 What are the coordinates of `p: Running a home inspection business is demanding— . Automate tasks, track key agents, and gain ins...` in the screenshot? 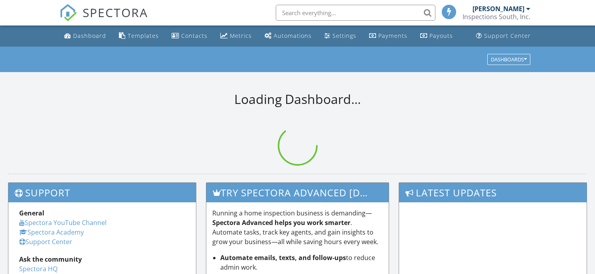 It's located at (298, 228).